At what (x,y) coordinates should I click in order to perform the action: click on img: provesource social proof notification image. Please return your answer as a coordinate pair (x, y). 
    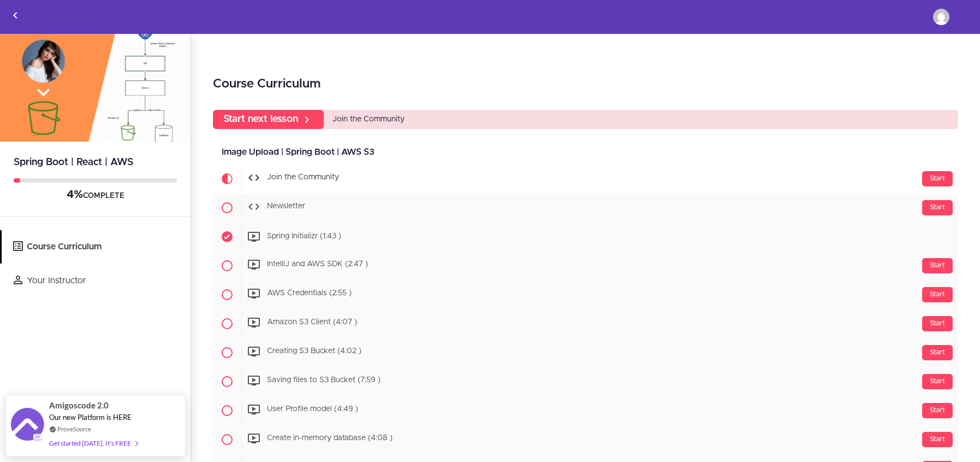
    Looking at the image, I should click on (28, 425).